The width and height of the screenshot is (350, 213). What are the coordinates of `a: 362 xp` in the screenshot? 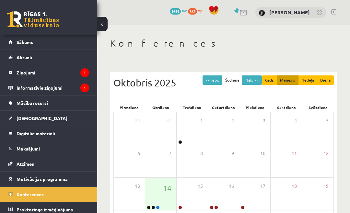 It's located at (197, 11).